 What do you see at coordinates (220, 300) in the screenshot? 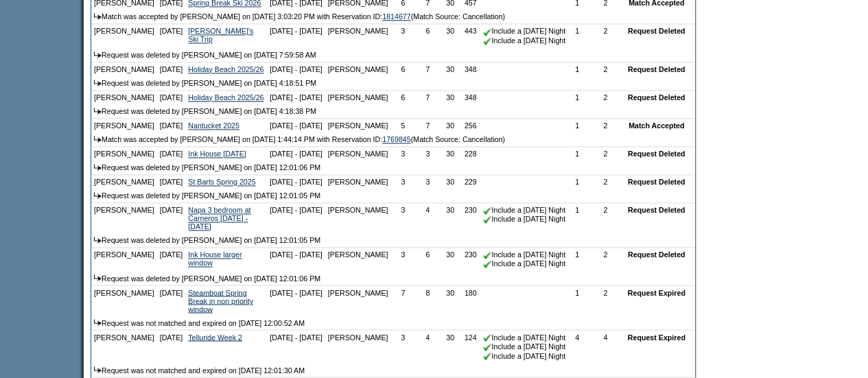
I see `a: Steamboat Spring Break in non priority window` at bounding box center [220, 300].